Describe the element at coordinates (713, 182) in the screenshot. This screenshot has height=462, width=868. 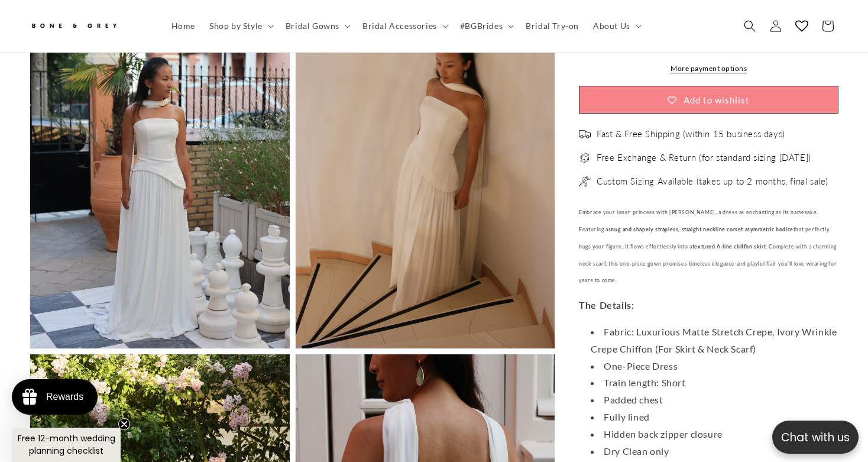
I see `span: Custom Sizing Available (takes up to 2 months, final sale)` at that location.